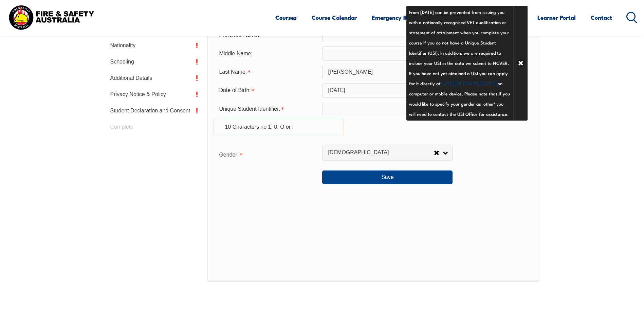  What do you see at coordinates (154, 78) in the screenshot?
I see `a: Additional Details` at bounding box center [154, 78].